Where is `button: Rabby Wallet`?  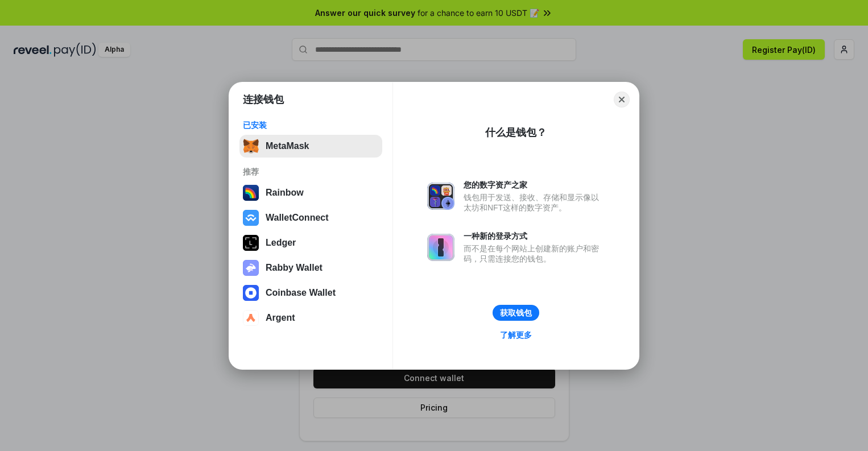
button: Rabby Wallet is located at coordinates (310, 268).